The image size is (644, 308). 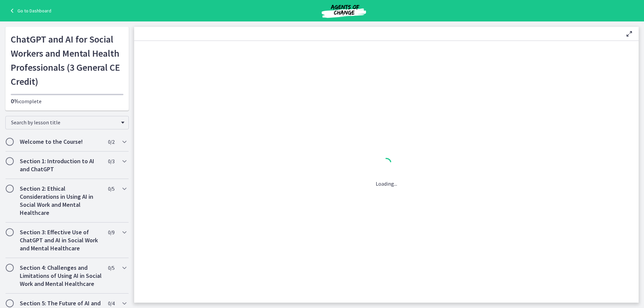 I want to click on span: 0 / 4, so click(x=111, y=303).